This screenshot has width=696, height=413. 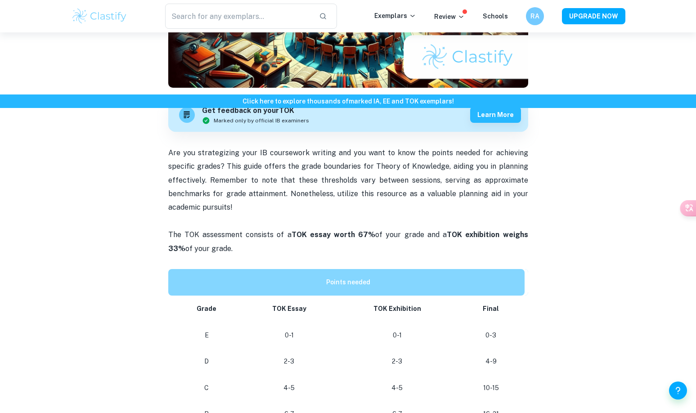 What do you see at coordinates (348, 115) in the screenshot?
I see `a: Get feedback on yourTOKMarked only by official IB examinersLearn more` at bounding box center [348, 115].